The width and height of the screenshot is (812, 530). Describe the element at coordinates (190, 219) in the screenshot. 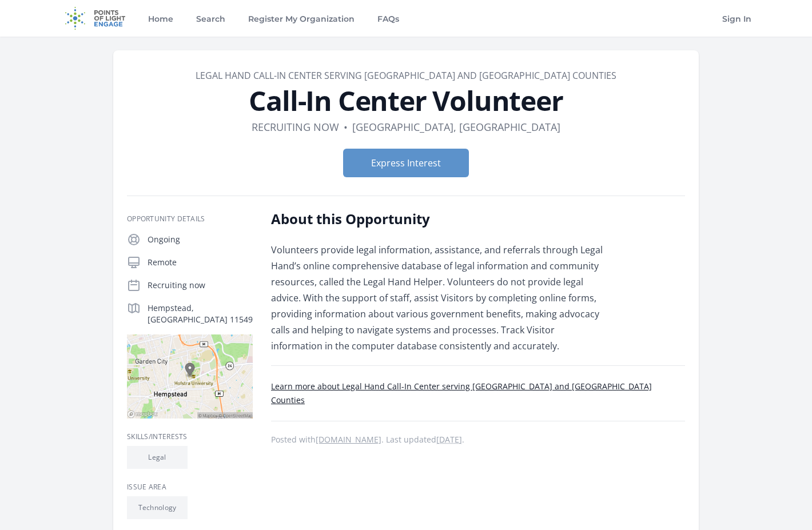

I see `h3: Opportunity Details` at that location.